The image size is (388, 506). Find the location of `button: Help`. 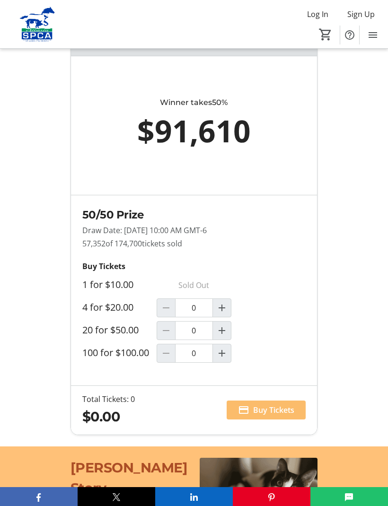

button: Help is located at coordinates (350, 35).